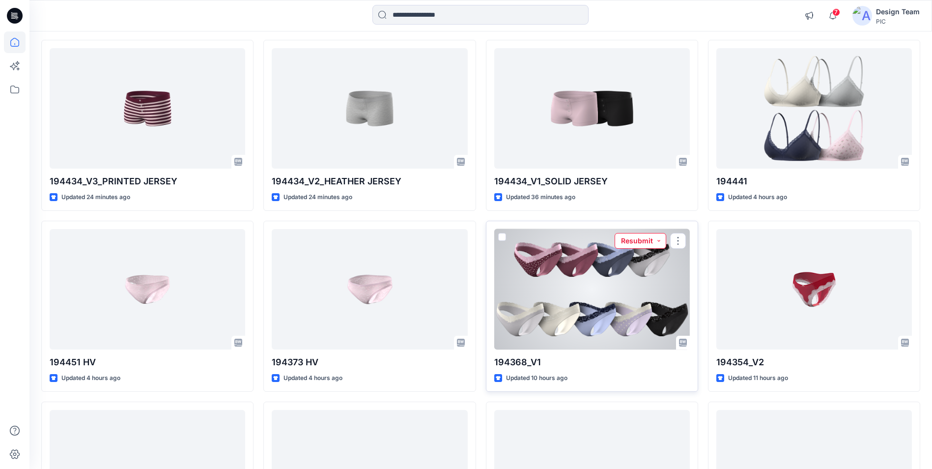 This screenshot has height=469, width=932. Describe the element at coordinates (814, 181) in the screenshot. I see `p: 194441` at that location.